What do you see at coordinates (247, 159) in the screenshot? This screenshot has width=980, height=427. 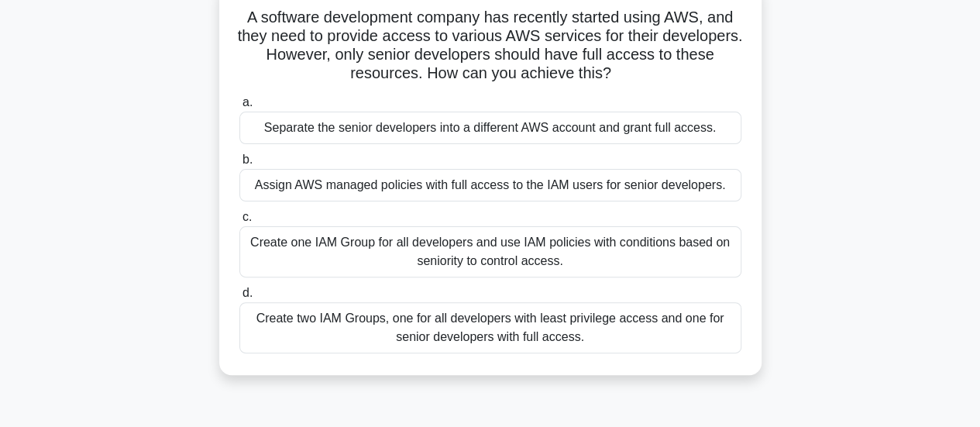 I see `span: b.` at bounding box center [247, 159].